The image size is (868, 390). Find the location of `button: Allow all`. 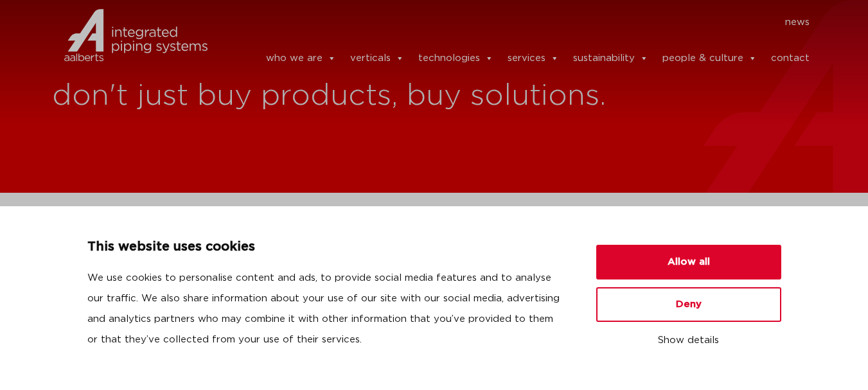

button: Allow all is located at coordinates (689, 262).